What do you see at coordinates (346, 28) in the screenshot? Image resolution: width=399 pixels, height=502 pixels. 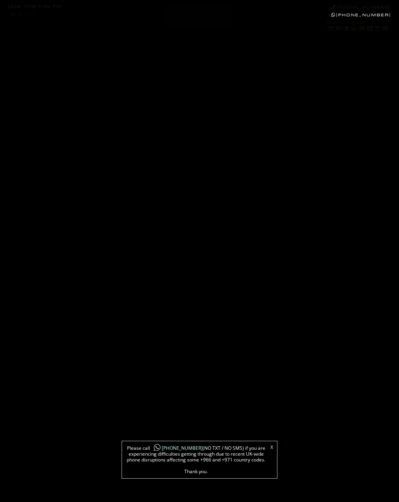 I see `a: French` at bounding box center [346, 28].